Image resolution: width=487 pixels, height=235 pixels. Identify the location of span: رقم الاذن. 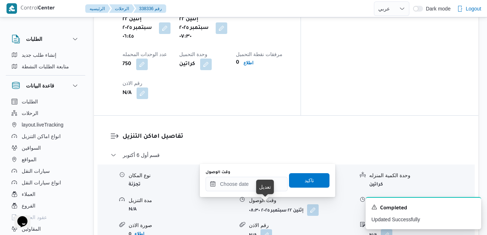
(132, 83).